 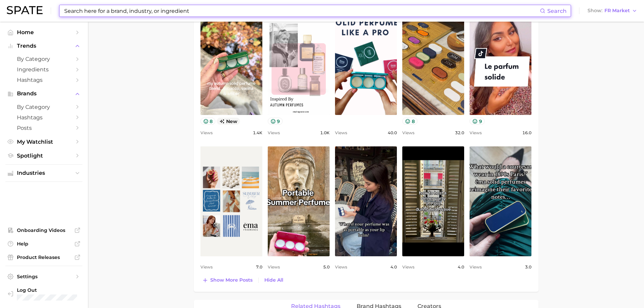 I want to click on a: Product Releases, so click(x=44, y=257).